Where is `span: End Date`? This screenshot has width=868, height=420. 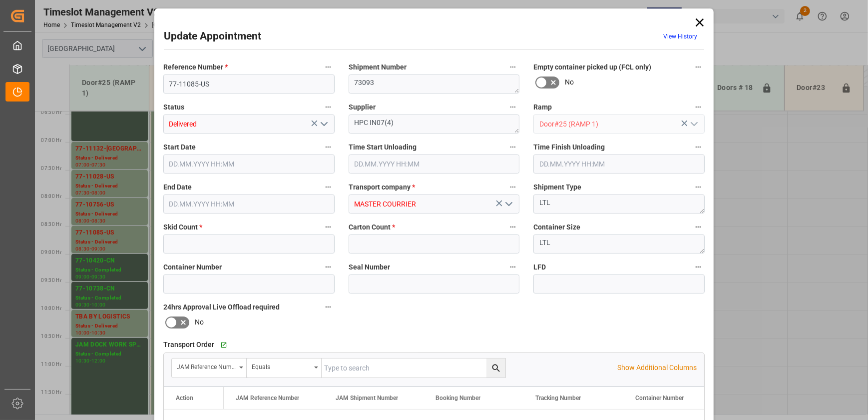
span: End Date is located at coordinates (177, 187).